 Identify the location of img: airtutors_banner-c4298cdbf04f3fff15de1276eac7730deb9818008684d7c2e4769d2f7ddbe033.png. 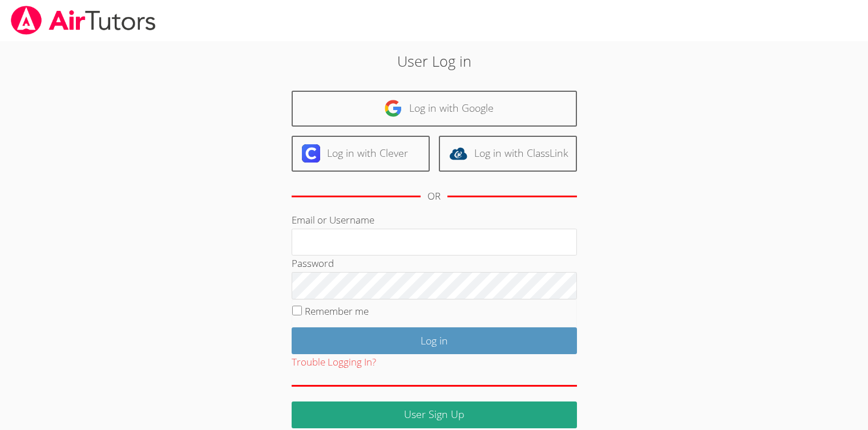
(83, 20).